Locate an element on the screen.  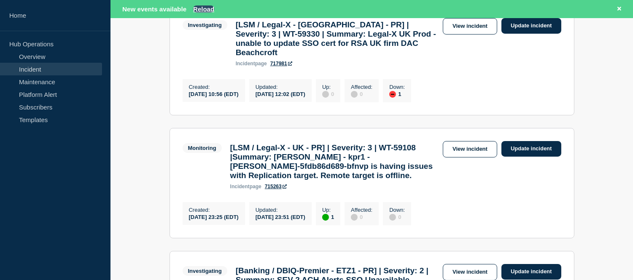
div: down is located at coordinates (393, 94).